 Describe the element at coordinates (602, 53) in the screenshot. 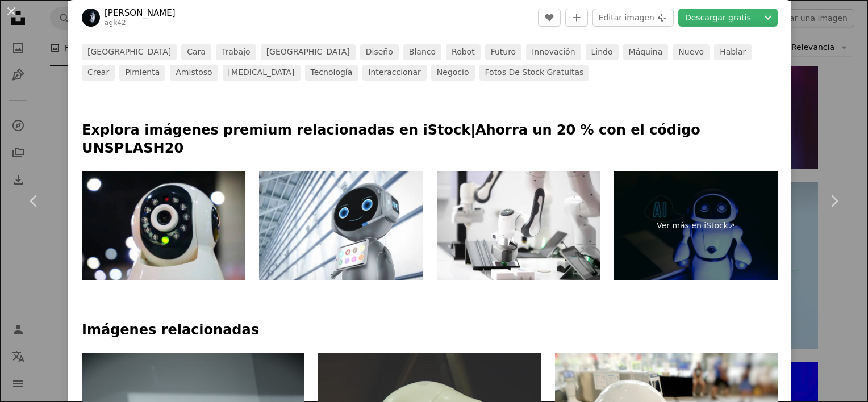

I see `a: lindo` at that location.